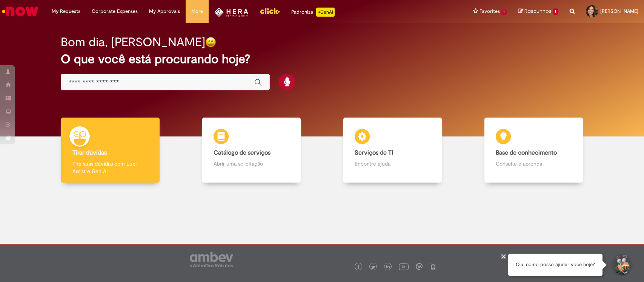 The image size is (644, 282). What do you see at coordinates (313, 12) in the screenshot?
I see `div: Padroniza` at bounding box center [313, 12].